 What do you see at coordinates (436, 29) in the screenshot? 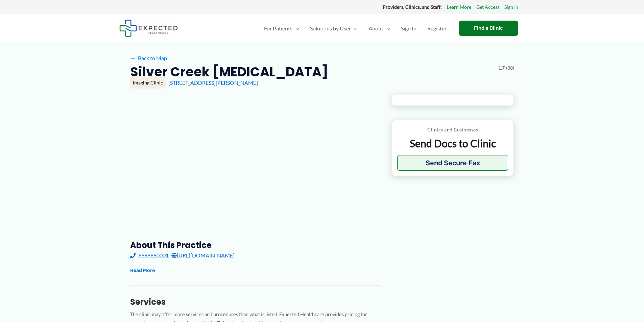
I see `span: Register` at bounding box center [436, 29].